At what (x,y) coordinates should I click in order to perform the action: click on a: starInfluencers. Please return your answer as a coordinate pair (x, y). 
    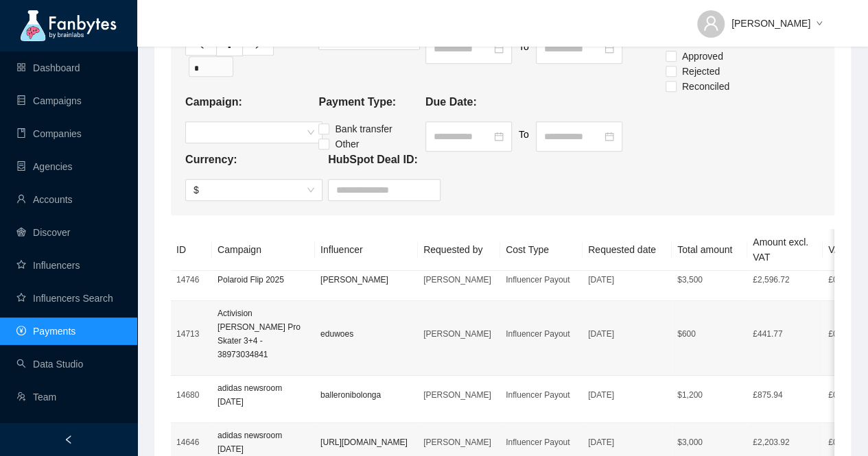
    Looking at the image, I should click on (48, 265).